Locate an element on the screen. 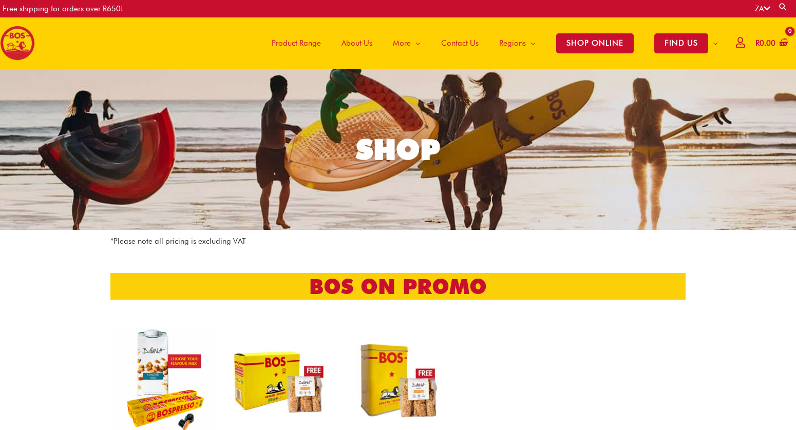 The image size is (796, 430). p: *Please note all pricing is excluding VAT is located at coordinates (398, 241).